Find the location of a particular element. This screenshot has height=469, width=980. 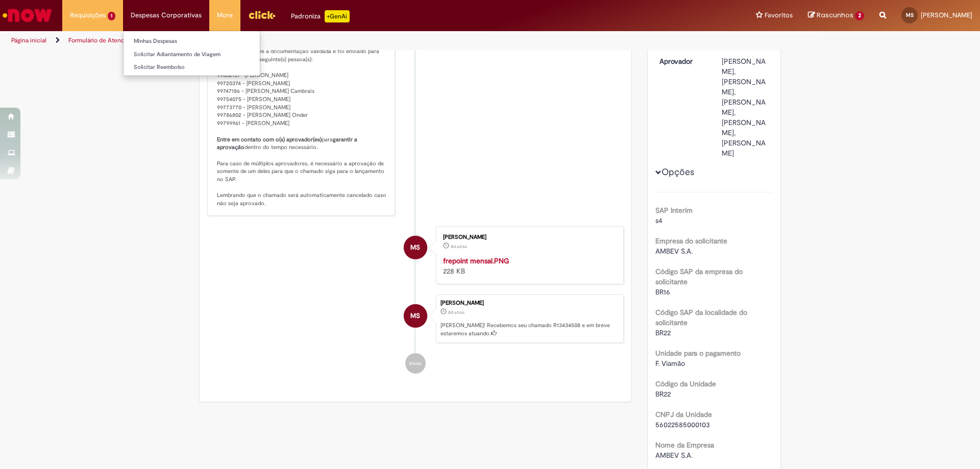

a: frepoint mensal.PNG is located at coordinates (476, 261).